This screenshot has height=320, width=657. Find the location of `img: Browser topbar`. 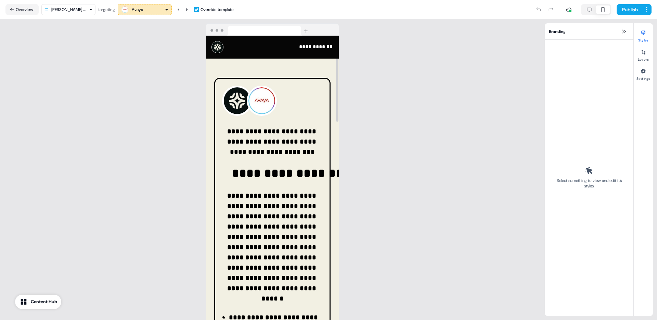

img: Browser topbar is located at coordinates (258, 30).